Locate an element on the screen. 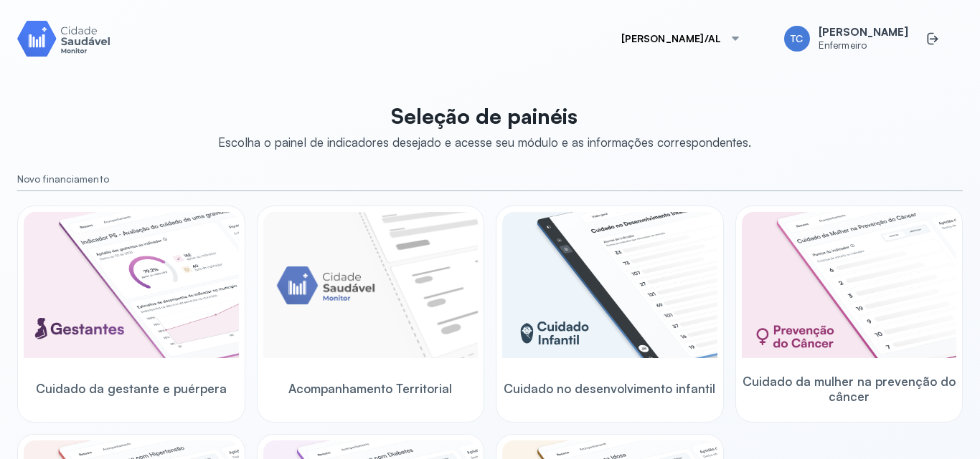  img: woman-cancer-prevention-care.png is located at coordinates (850, 285).